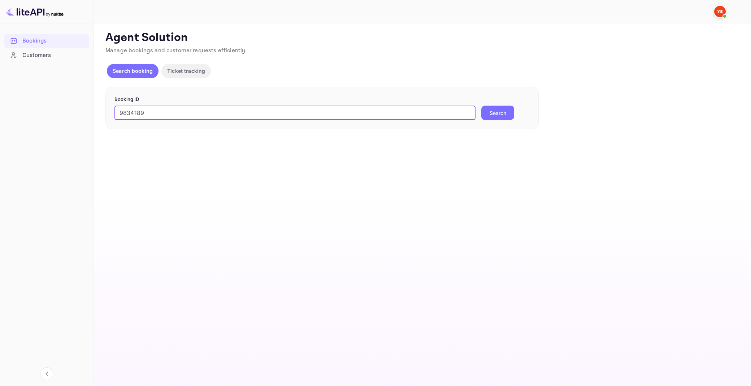 The image size is (751, 386). I want to click on img: Yandex Support, so click(720, 12).